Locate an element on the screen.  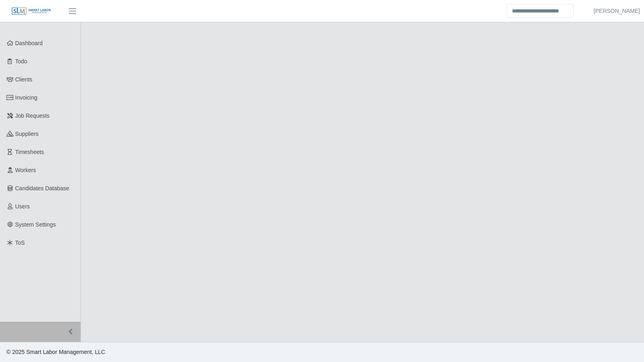
span: System Settings is located at coordinates (35, 224).